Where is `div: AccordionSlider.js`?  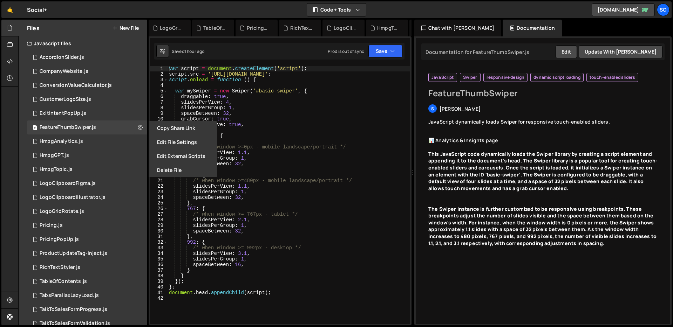 div: AccordionSlider.js is located at coordinates (62, 57).